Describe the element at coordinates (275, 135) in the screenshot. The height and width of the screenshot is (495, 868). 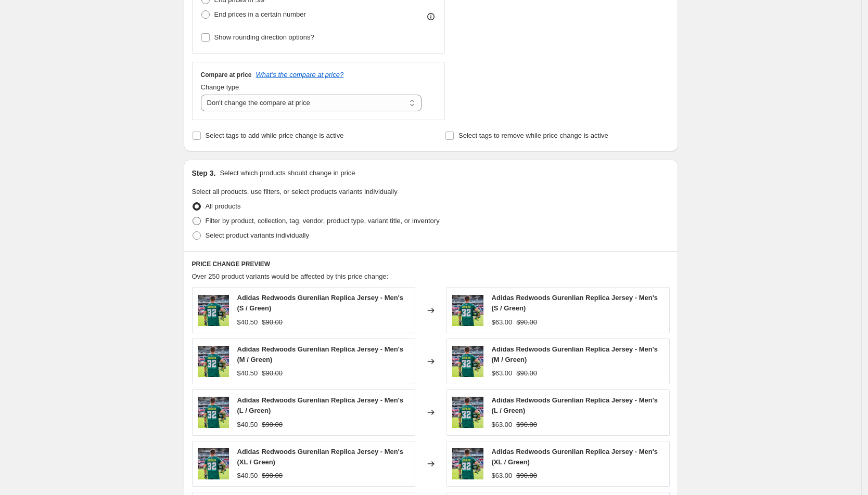
I see `span: Select tags to add while price change is active` at that location.